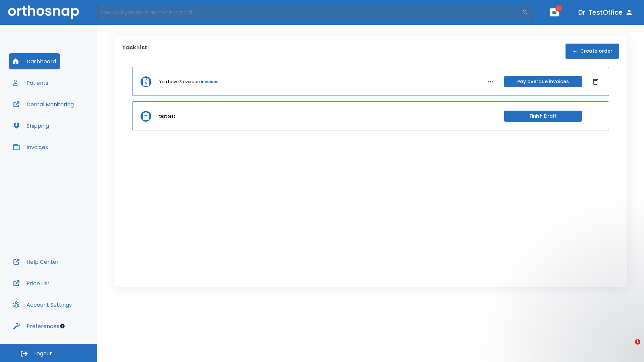  I want to click on a: Help Center, so click(36, 262).